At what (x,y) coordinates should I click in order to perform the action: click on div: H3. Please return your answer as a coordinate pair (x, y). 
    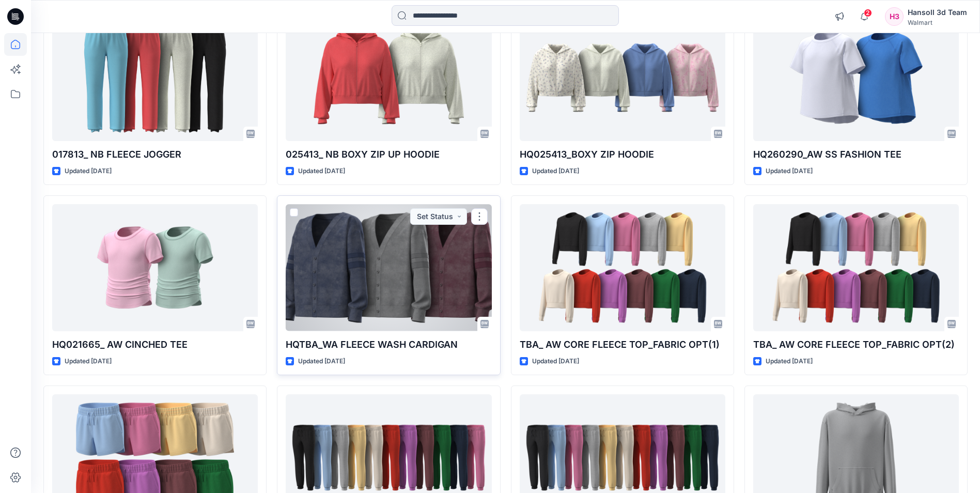
    Looking at the image, I should click on (894, 17).